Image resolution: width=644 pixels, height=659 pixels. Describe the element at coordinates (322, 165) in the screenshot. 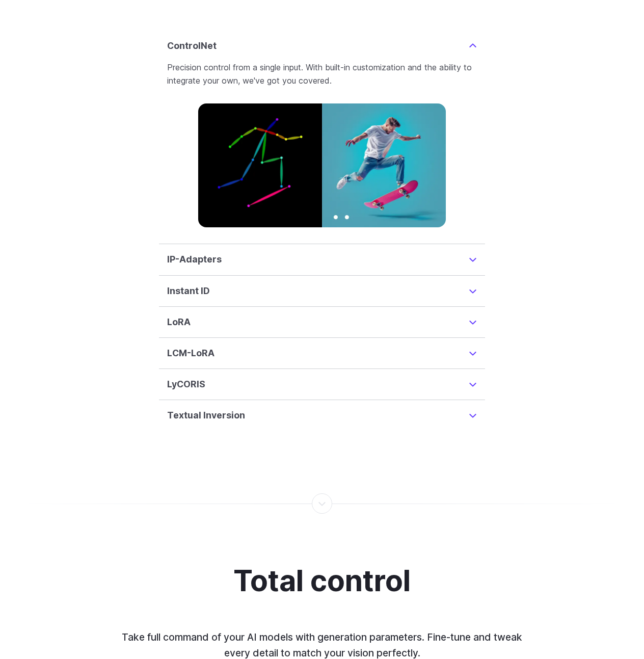

I see `img: A man riding a skateboard on top of a blue and black background` at that location.